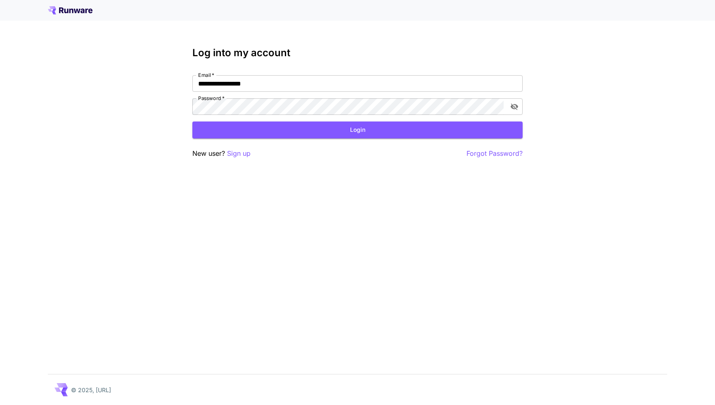 The width and height of the screenshot is (715, 405). I want to click on label: Email, so click(206, 75).